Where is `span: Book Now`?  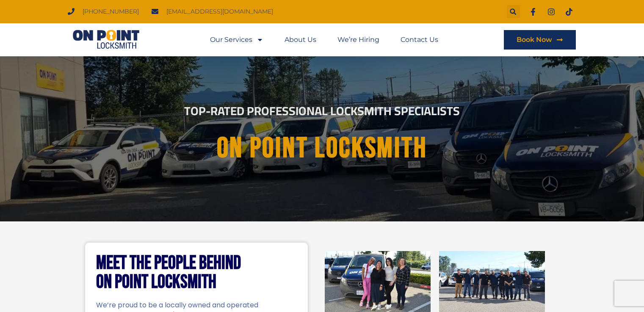
span: Book Now is located at coordinates (534, 40).